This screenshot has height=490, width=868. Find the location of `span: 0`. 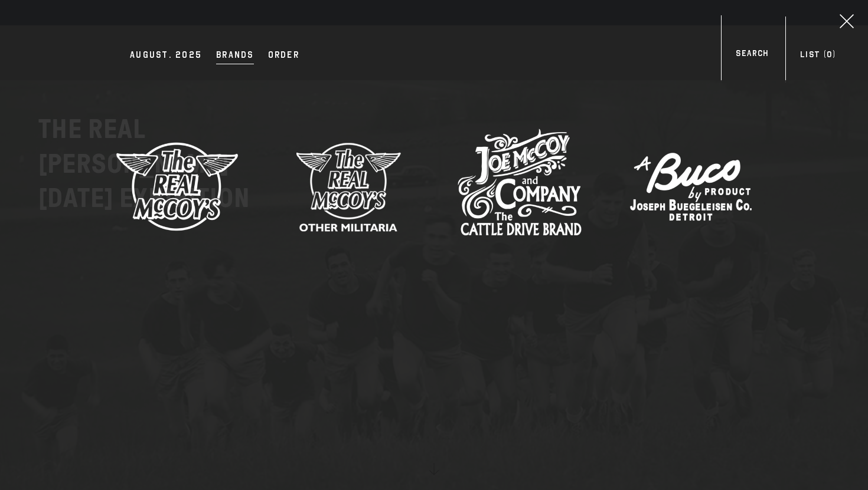

span: 0 is located at coordinates (829, 54).